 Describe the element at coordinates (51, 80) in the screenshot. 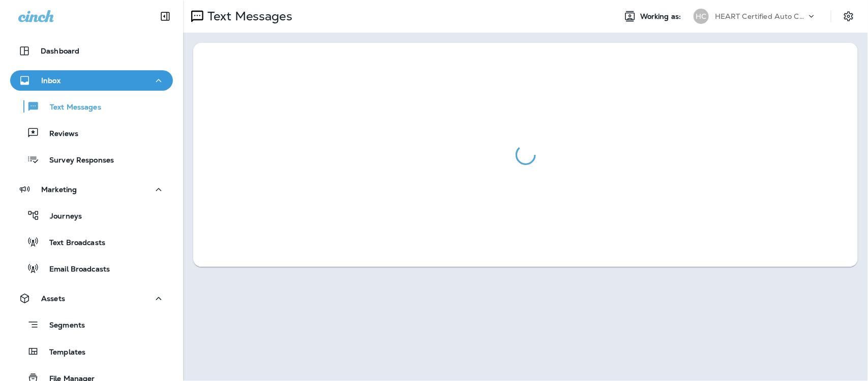

I see `p: Inbox` at that location.